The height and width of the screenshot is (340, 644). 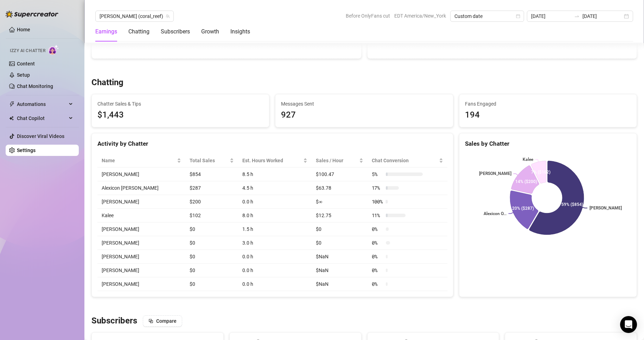 I want to click on div: Sales by Chatter, so click(x=548, y=144).